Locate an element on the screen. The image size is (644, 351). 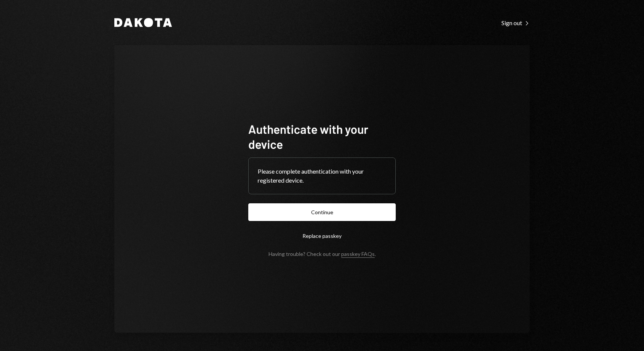
button: Continue is located at coordinates (322, 212).